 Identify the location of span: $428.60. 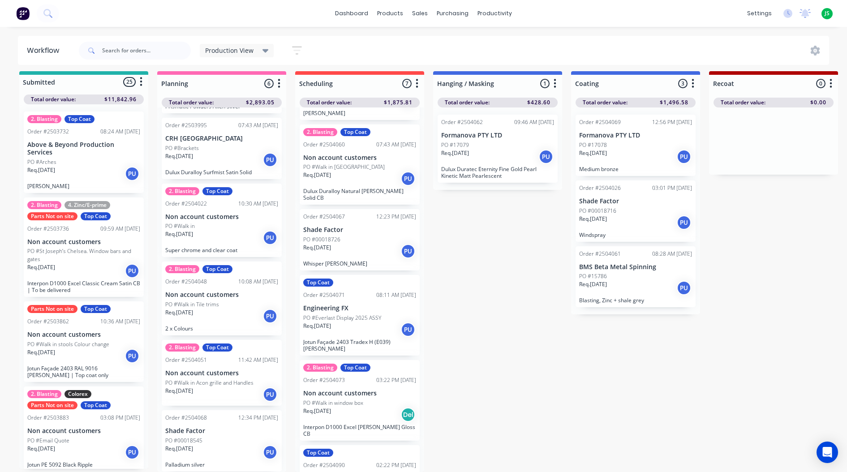
(539, 103).